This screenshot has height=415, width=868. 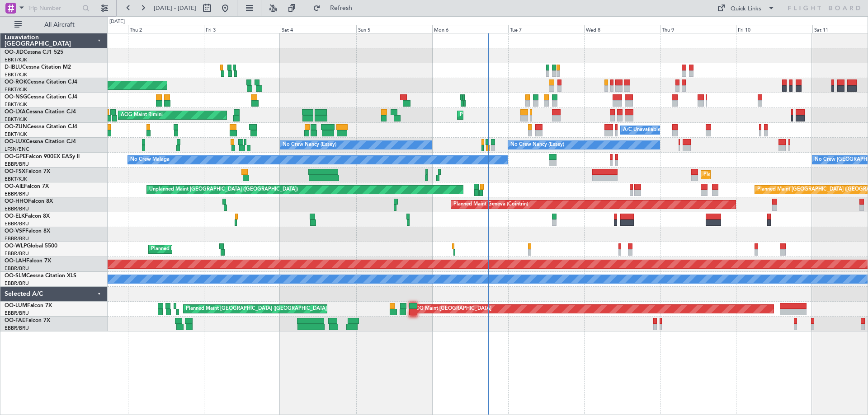 What do you see at coordinates (166, 29) in the screenshot?
I see `div: Thu 2` at bounding box center [166, 29].